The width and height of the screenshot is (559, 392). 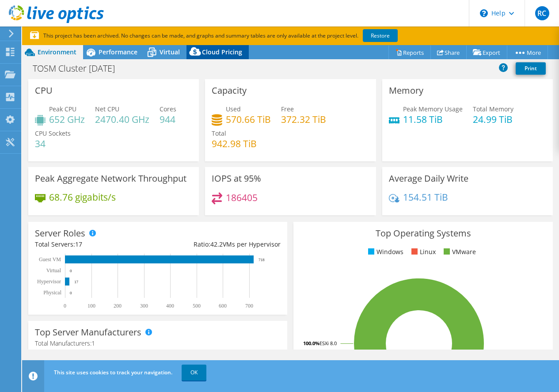 What do you see at coordinates (531, 69) in the screenshot?
I see `a: Print` at bounding box center [531, 69].